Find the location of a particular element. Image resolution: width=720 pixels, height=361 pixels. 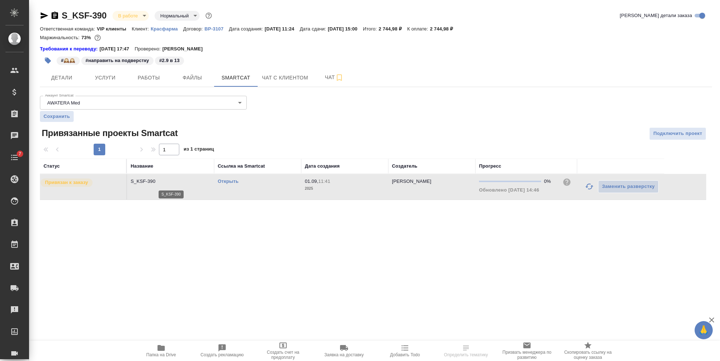

button: Доп статусы указывают на важность/срочность заказа is located at coordinates (209, 16).